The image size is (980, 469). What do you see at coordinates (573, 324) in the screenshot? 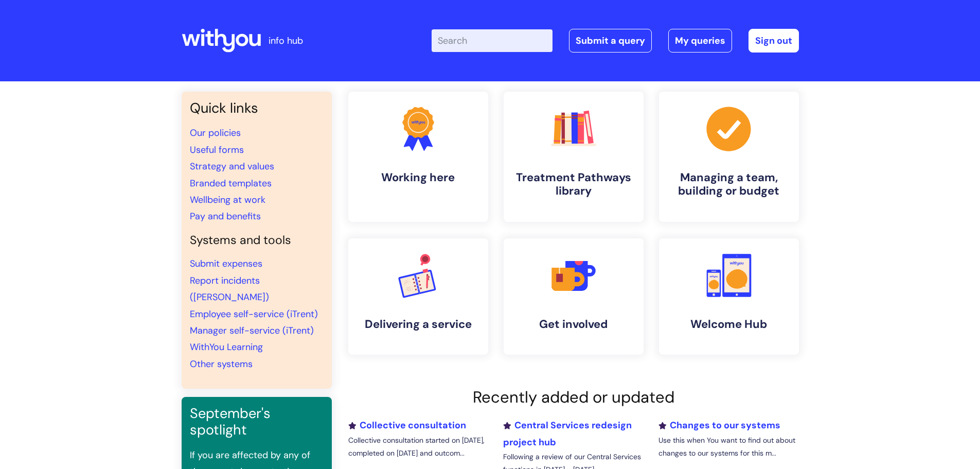
I see `h4: Get involved` at bounding box center [573, 324].